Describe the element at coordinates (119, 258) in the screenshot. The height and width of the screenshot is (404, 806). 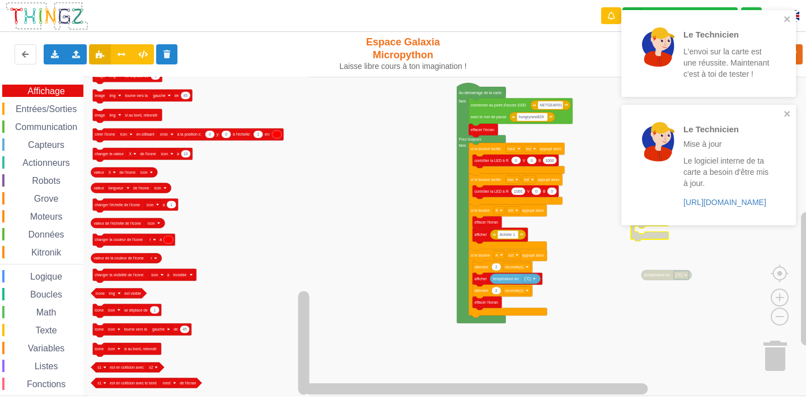
I see `text: valeur de la couleur de l'icone` at that location.